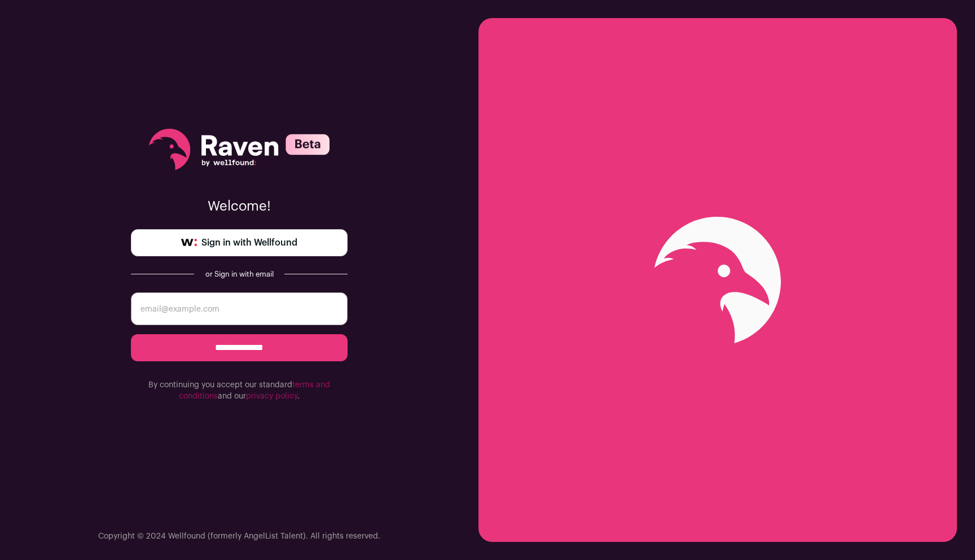 Image resolution: width=975 pixels, height=560 pixels. What do you see at coordinates (189, 243) in the screenshot?
I see `img: wellfound-symbol-flush-black-fb3c872781a75f747ccb3a119075da62bfe97bd399995f84a933054e44a575c4.png` at bounding box center [189, 243].